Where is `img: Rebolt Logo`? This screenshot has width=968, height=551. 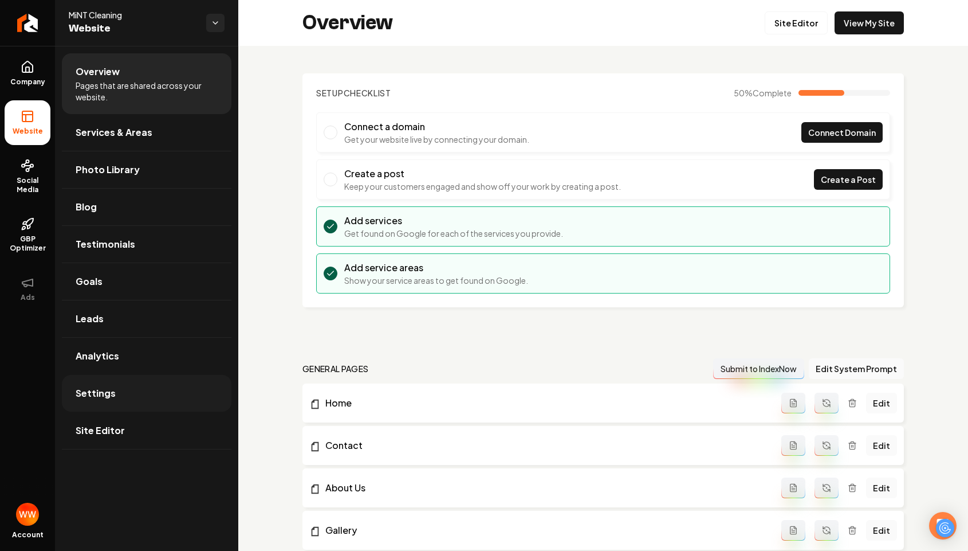
img: Rebolt Logo is located at coordinates (28, 23).